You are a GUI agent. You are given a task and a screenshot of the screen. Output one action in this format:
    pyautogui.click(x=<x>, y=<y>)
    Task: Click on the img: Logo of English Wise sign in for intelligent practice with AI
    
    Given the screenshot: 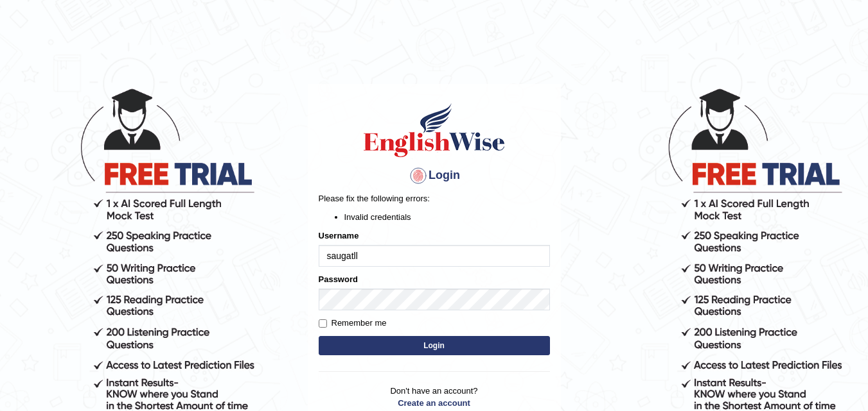 What is the action you would take?
    pyautogui.click(x=434, y=130)
    